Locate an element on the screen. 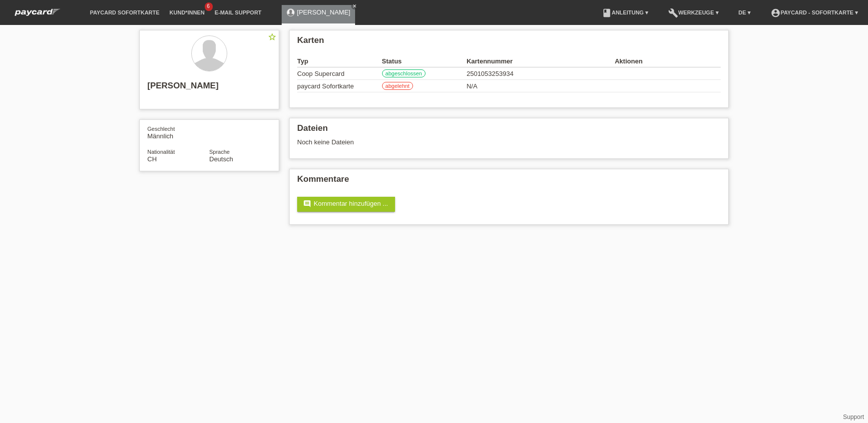 This screenshot has height=423, width=868. a: bookAnleitung ▾ is located at coordinates (625, 13).